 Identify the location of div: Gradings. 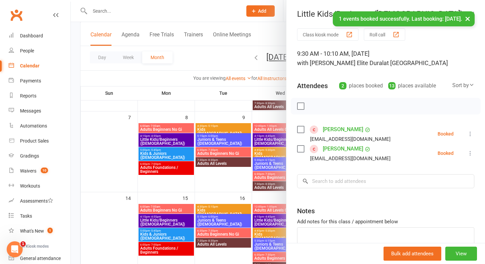
(29, 156).